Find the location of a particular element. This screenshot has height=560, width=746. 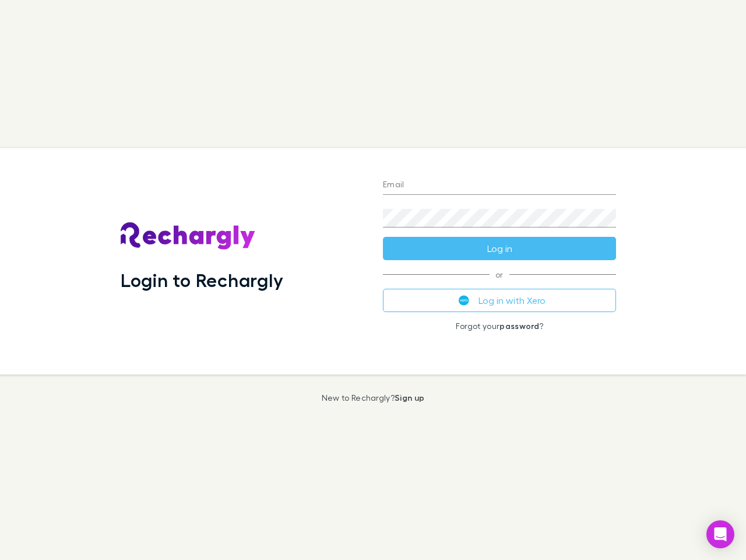

span: or is located at coordinates (500, 274).